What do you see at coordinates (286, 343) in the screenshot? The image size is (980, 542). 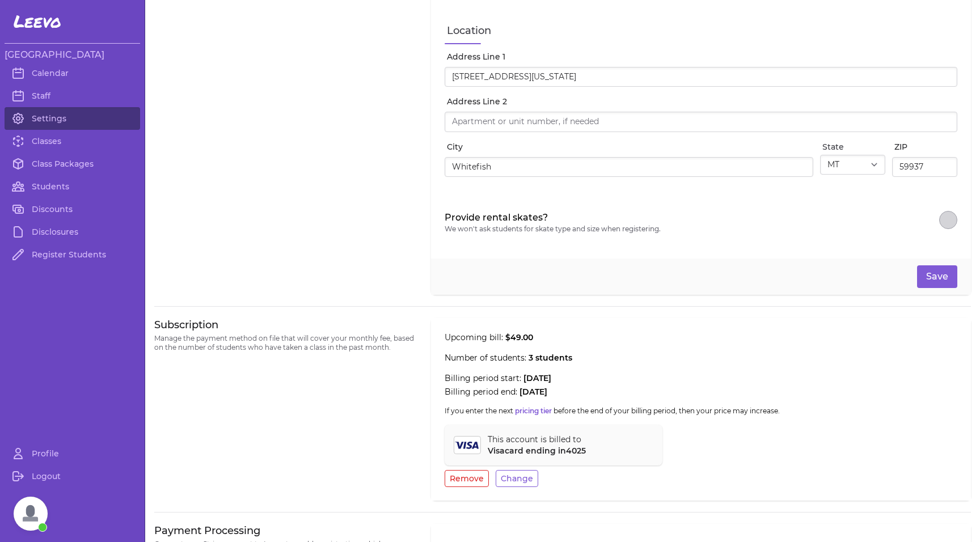 I see `p: Manage the payment method on file that will cover your monthly fee, based on the number of studen...` at bounding box center [286, 343].